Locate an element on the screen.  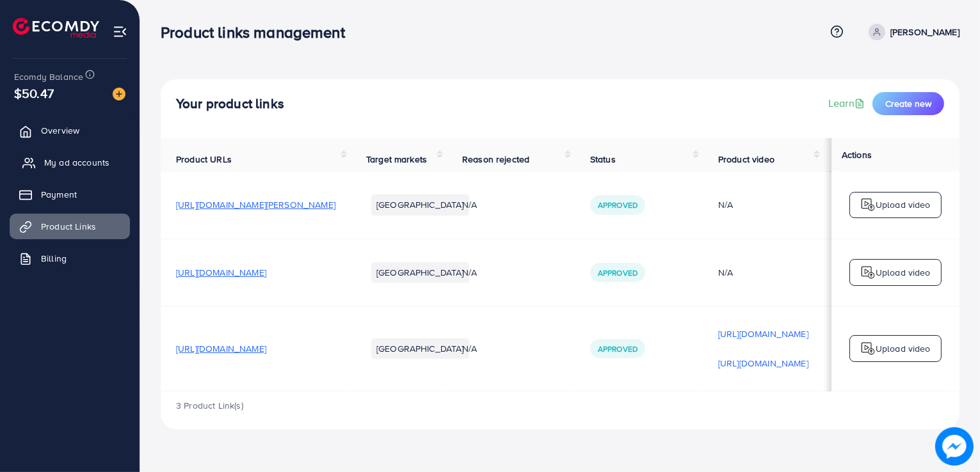
span: Overview is located at coordinates (60, 130).